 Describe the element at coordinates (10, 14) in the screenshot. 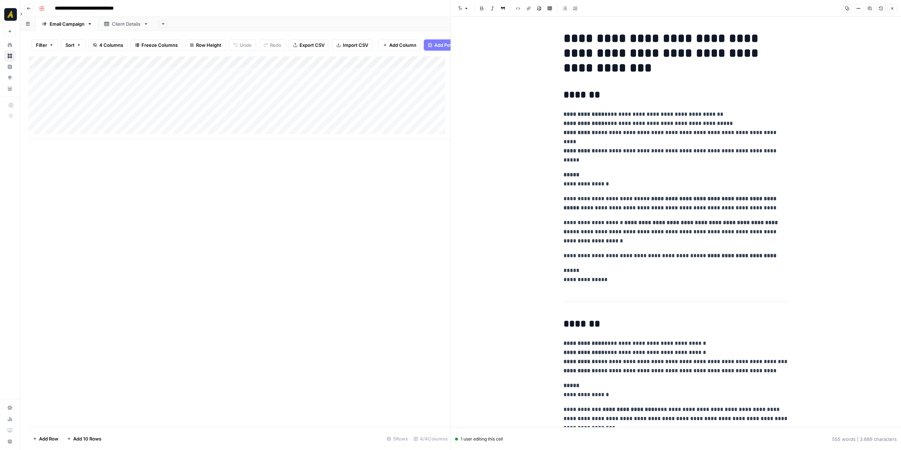

I see `button: Workspace: Marketers in Demand` at that location.